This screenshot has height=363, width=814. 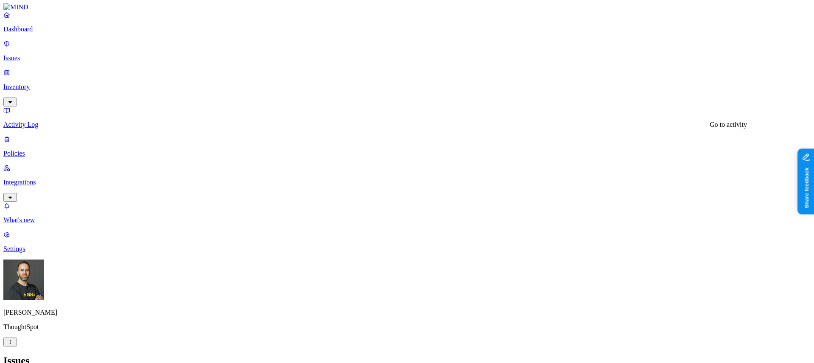 What do you see at coordinates (407, 327) in the screenshot?
I see `p: ThoughtSpot` at bounding box center [407, 327].